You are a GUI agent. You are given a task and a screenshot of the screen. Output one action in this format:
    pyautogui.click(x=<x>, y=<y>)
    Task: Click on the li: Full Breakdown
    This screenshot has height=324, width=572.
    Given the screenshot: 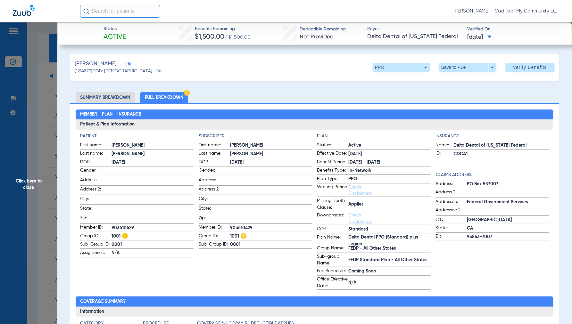 What is the action you would take?
    pyautogui.click(x=164, y=97)
    